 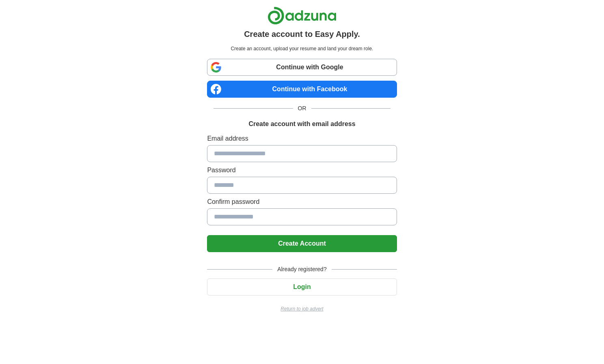 I want to click on img: Adzuna logo, so click(x=302, y=15).